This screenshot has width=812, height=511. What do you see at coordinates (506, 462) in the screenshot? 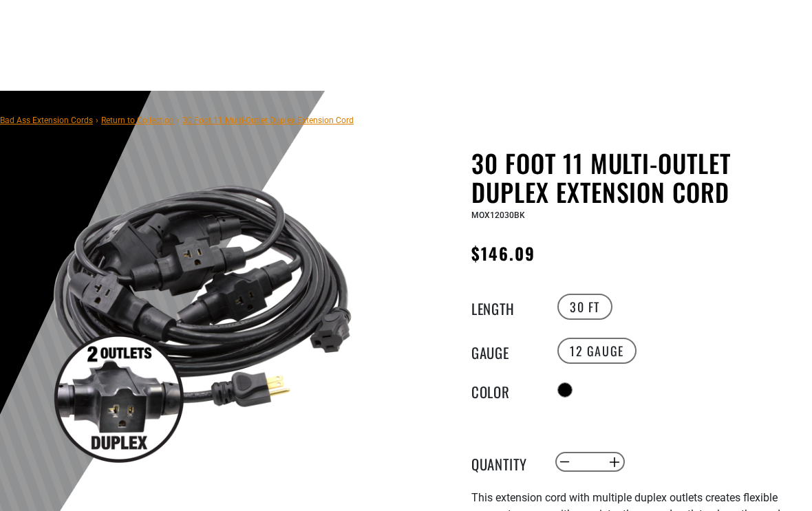
I see `label: Quantity` at bounding box center [506, 462].